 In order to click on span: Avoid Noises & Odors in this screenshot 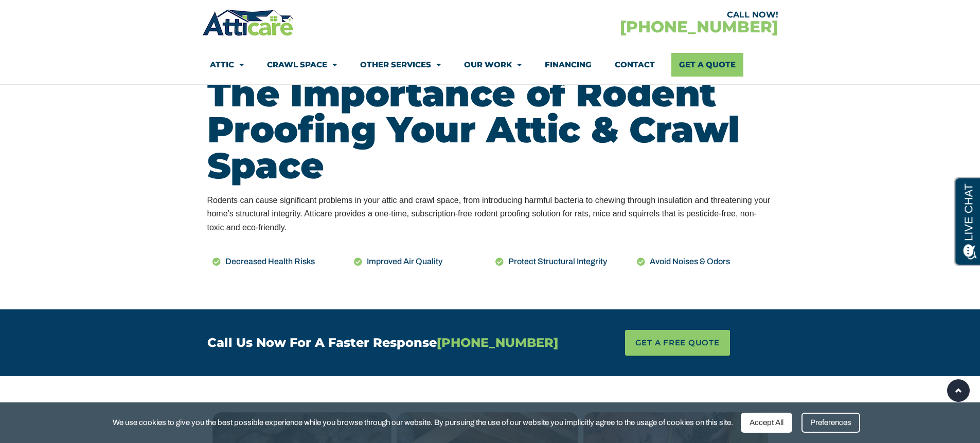, I will do `click(688, 262)`.